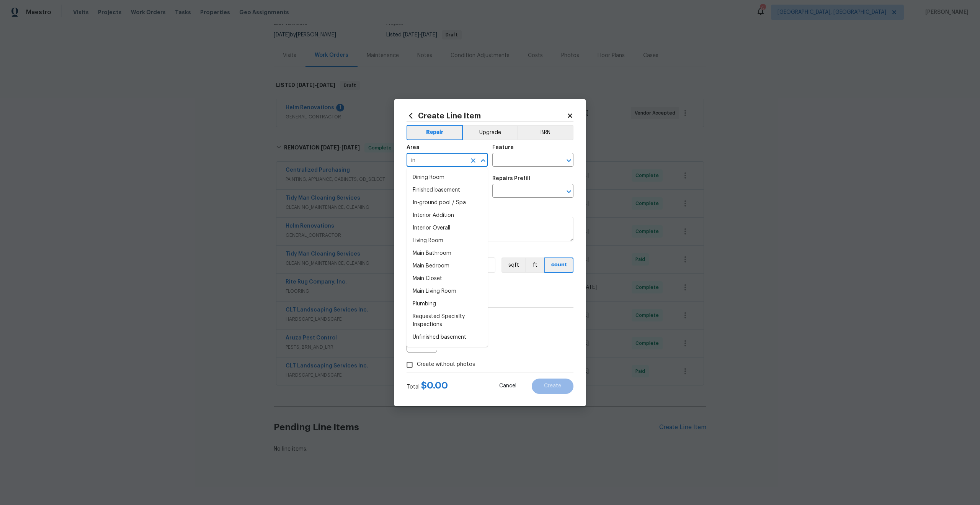 The image size is (980, 505). I want to click on li: Interior Overall, so click(447, 228).